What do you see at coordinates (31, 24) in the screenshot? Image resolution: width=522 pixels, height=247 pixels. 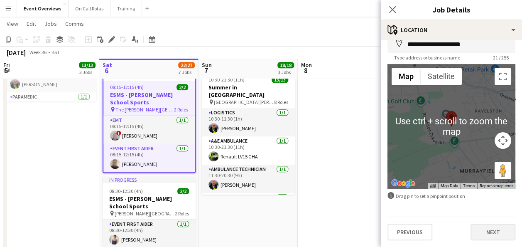 I see `span: Edit` at bounding box center [31, 24].